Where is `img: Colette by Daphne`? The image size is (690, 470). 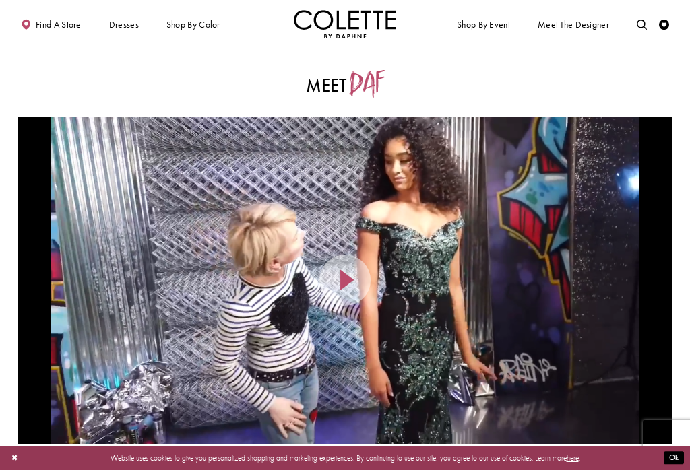 img: Colette by Daphne is located at coordinates (345, 24).